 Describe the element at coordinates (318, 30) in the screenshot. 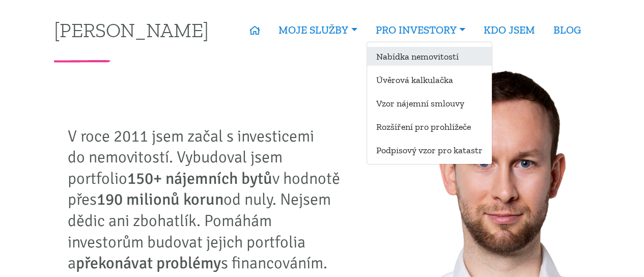

I see `a: MOJE SLUŽBY` at that location.